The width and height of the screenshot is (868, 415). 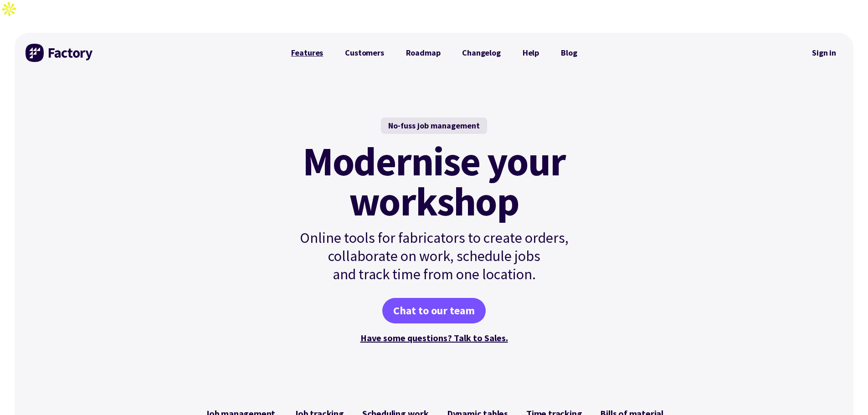 What do you see at coordinates (481, 53) in the screenshot?
I see `a: Changelog` at bounding box center [481, 53].